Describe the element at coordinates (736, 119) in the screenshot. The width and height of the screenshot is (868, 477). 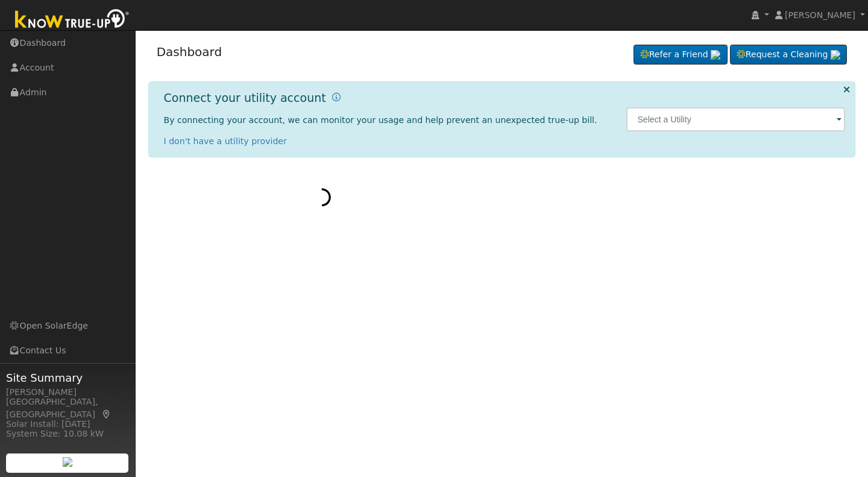
I see `input: Select a Utility` at that location.